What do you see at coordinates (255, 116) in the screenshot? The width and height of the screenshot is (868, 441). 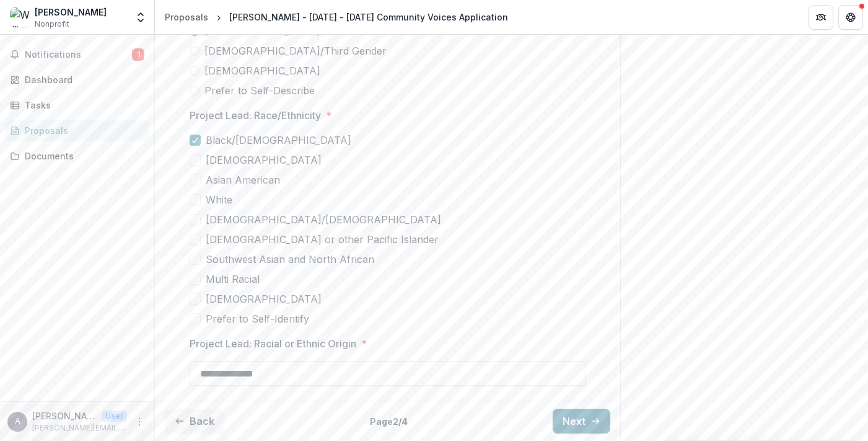 I see `p: Project Lead: Race/Ethnicity` at bounding box center [255, 116].